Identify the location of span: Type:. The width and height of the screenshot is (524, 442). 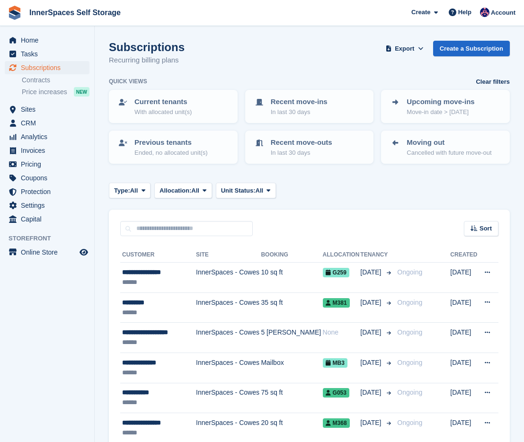
(122, 191).